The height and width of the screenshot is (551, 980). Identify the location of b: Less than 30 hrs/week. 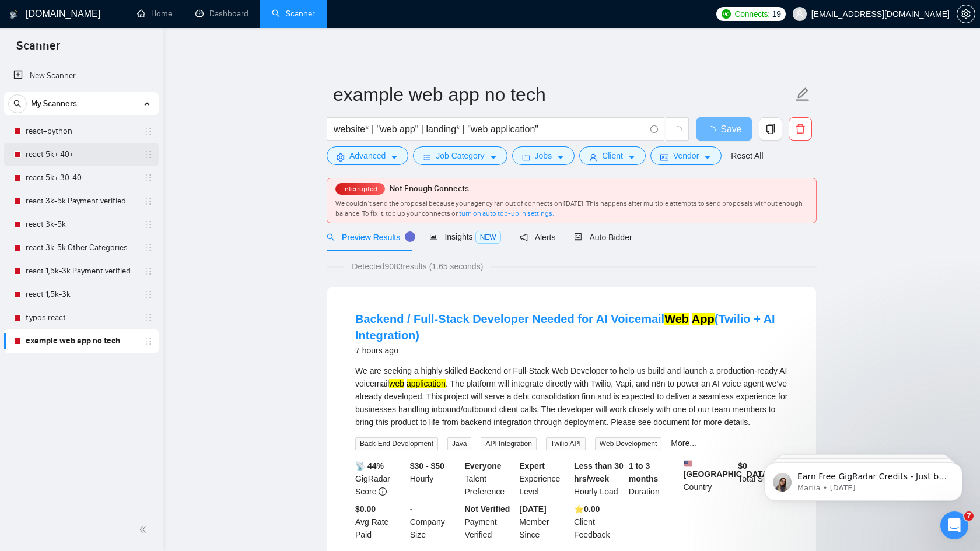
(598, 473).